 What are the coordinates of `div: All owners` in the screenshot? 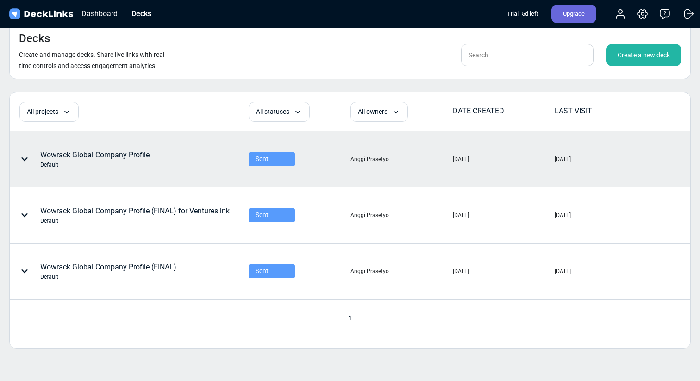 It's located at (379, 112).